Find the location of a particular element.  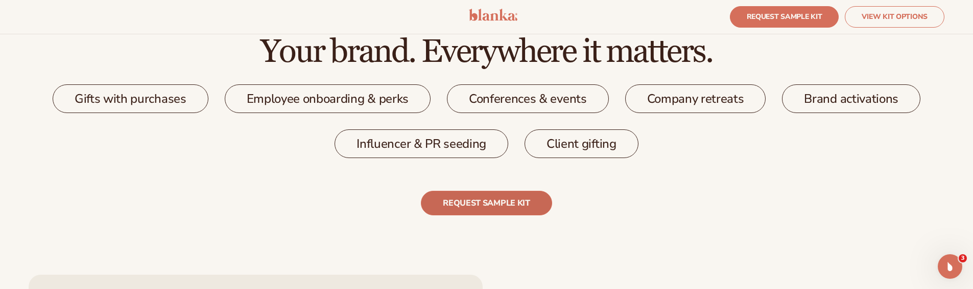

a: VIEW KIT OPTIONS is located at coordinates (894, 17).